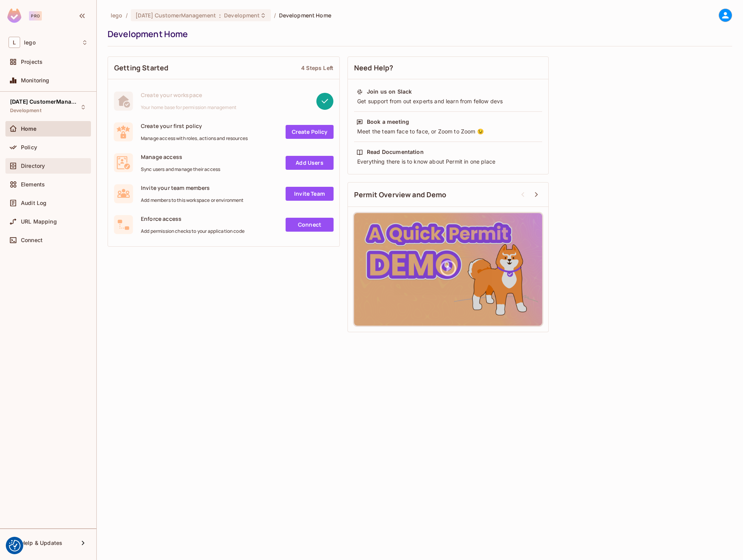 Image resolution: width=743 pixels, height=560 pixels. What do you see at coordinates (448, 131) in the screenshot?
I see `div: Meet the team face to face, or Zoom to Zoom 😉` at bounding box center [448, 131].